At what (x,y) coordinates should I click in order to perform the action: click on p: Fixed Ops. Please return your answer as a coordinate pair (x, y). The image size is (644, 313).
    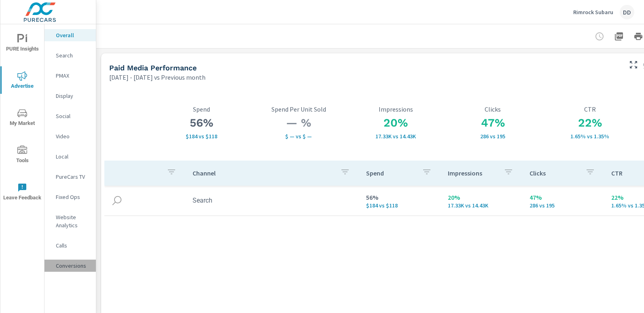
    Looking at the image, I should click on (72, 197).